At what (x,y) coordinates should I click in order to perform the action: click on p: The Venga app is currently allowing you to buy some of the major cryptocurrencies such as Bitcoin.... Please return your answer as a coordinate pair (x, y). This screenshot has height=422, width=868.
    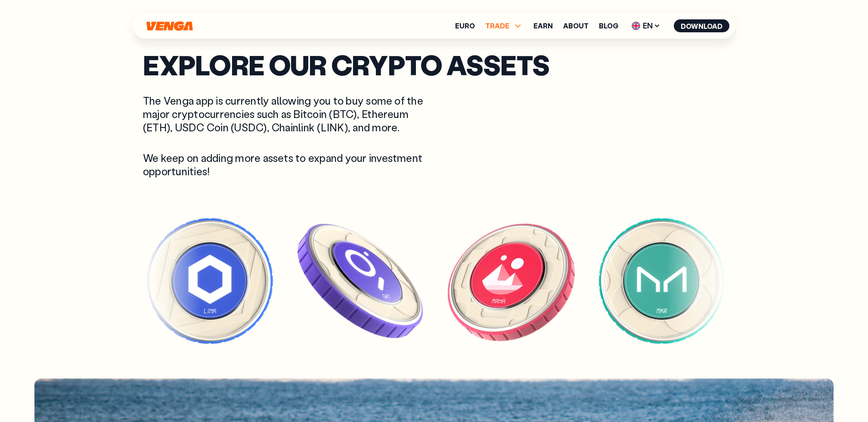
    Looking at the image, I should click on (284, 114).